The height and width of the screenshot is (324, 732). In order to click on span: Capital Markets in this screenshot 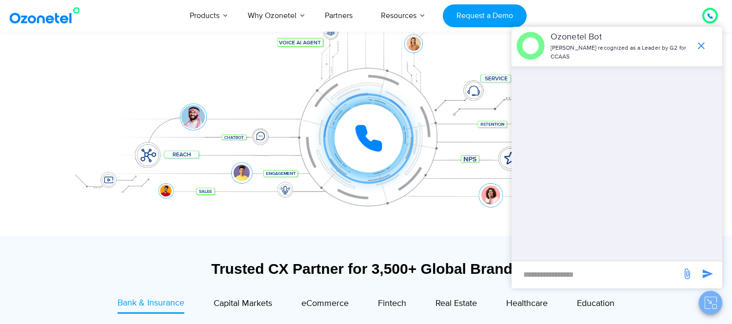, I will do `click(243, 304)`.